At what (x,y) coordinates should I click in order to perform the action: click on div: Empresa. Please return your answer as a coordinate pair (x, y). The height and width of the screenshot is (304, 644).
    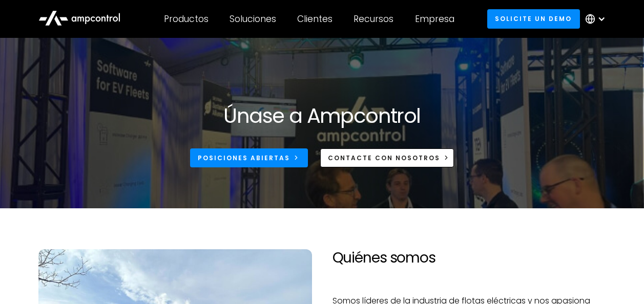
    Looking at the image, I should click on (435, 19).